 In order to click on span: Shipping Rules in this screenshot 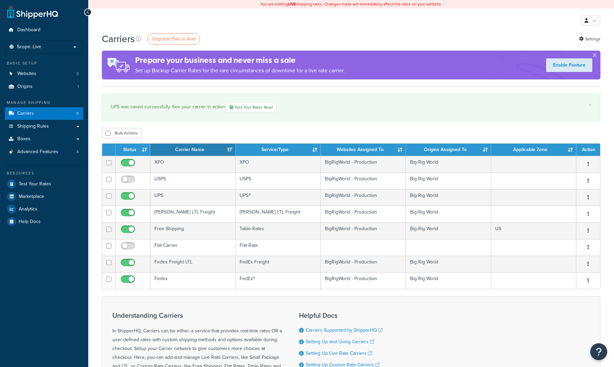, I will do `click(33, 126)`.